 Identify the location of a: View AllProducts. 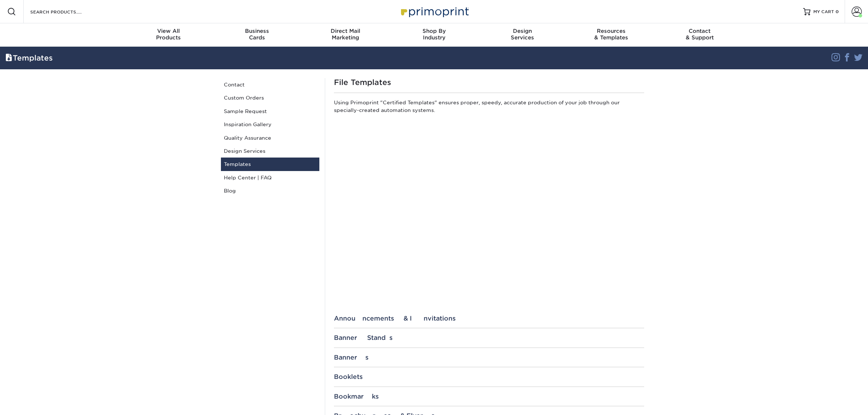
(168, 35).